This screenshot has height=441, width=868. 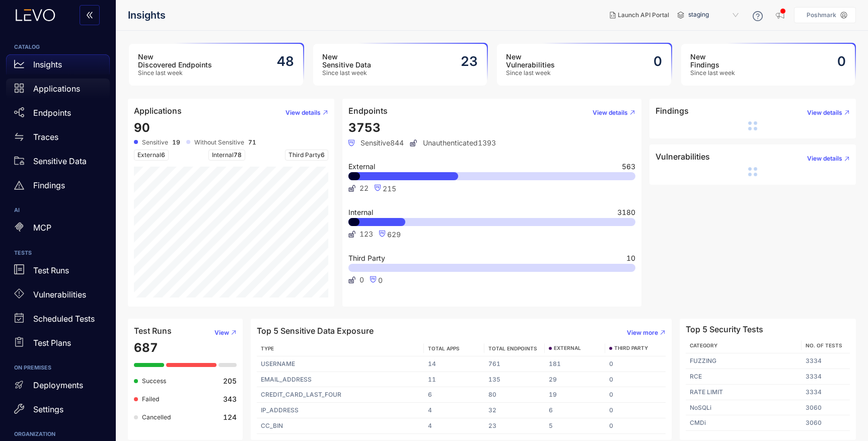 What do you see at coordinates (367, 258) in the screenshot?
I see `span: Third Party` at bounding box center [367, 258].